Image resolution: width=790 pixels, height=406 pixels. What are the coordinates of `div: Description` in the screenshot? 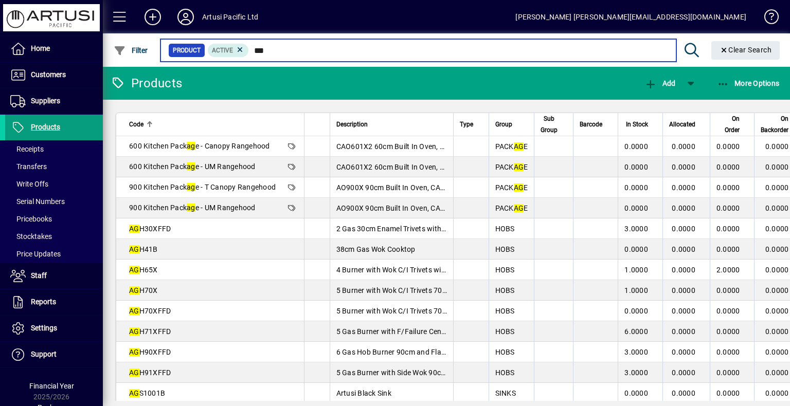 It's located at (391, 124).